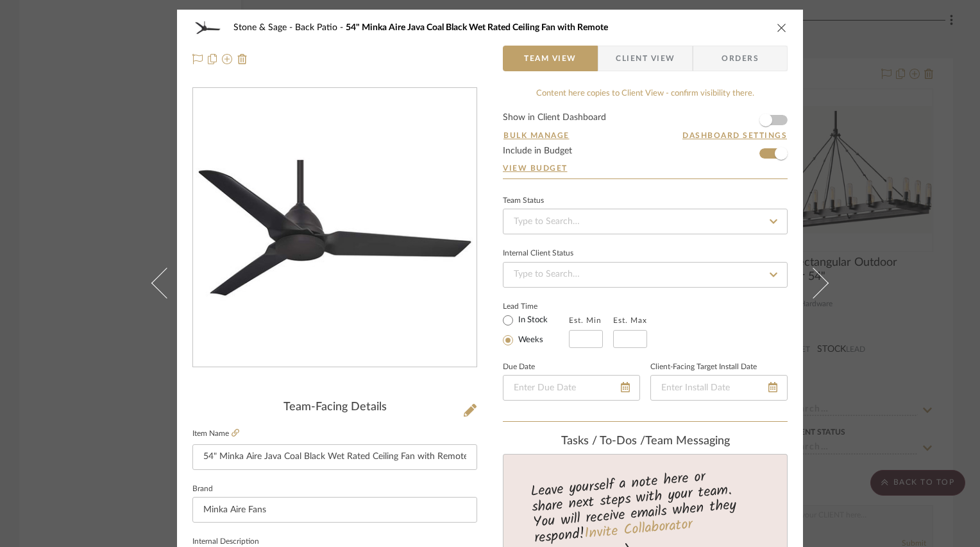 This screenshot has width=980, height=547. What do you see at coordinates (535, 306) in the screenshot?
I see `label: Lead Time` at bounding box center [535, 306].